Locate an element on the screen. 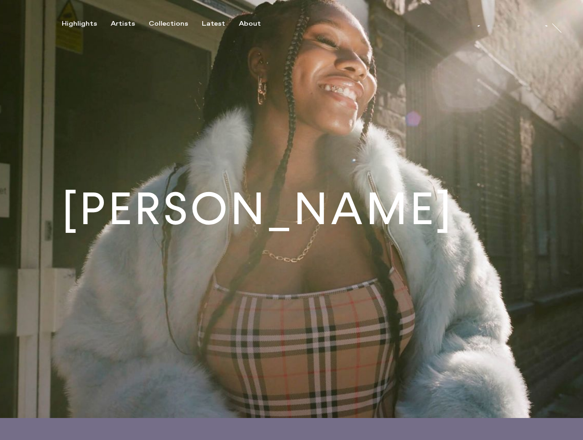 Image resolution: width=583 pixels, height=440 pixels. button: Collections is located at coordinates (175, 24).